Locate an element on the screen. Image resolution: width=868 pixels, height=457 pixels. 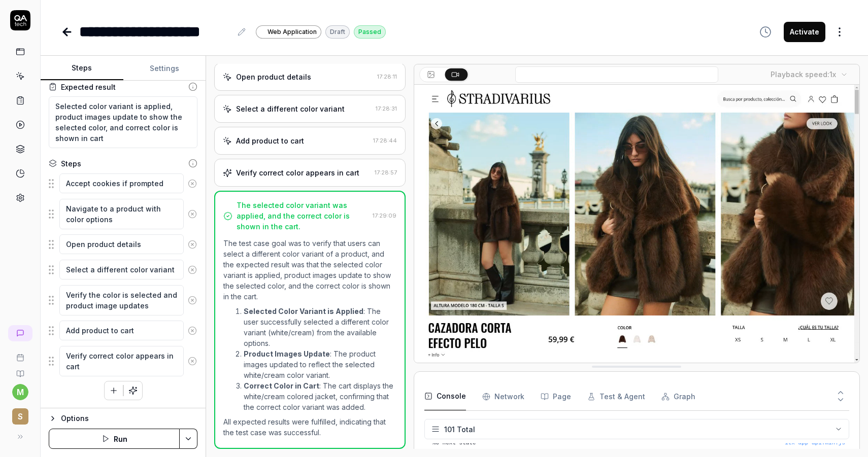
button: Console is located at coordinates (445, 397).